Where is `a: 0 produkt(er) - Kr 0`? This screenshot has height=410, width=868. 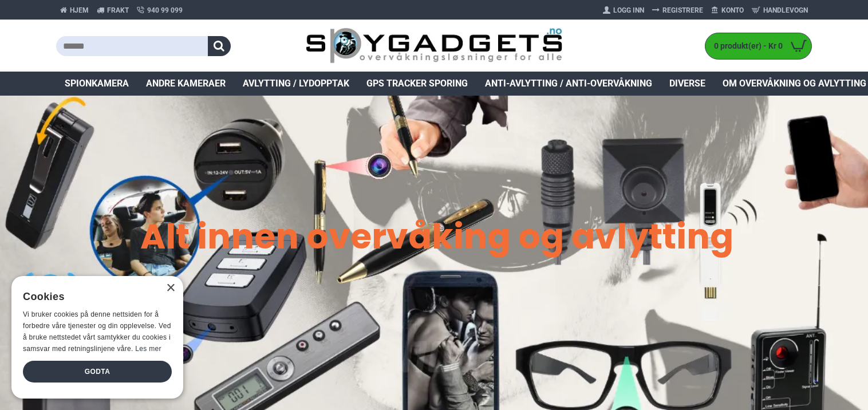 a: 0 produkt(er) - Kr 0 is located at coordinates (758, 46).